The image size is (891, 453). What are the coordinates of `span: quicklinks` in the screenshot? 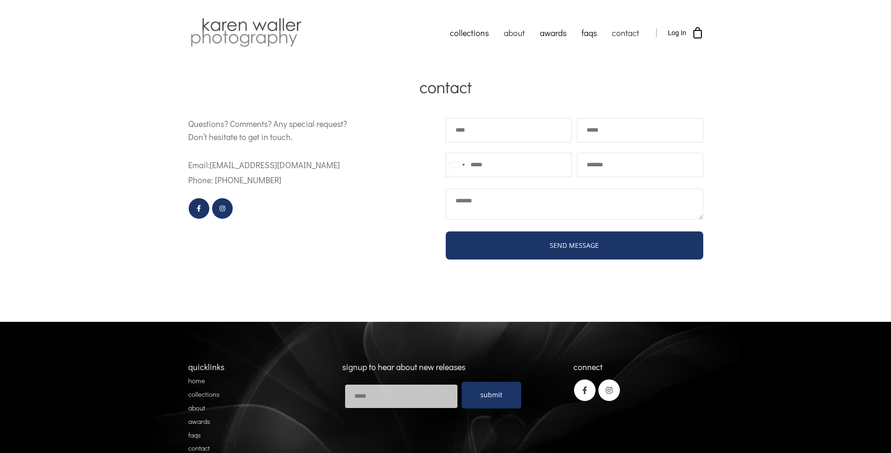 It's located at (206, 367).